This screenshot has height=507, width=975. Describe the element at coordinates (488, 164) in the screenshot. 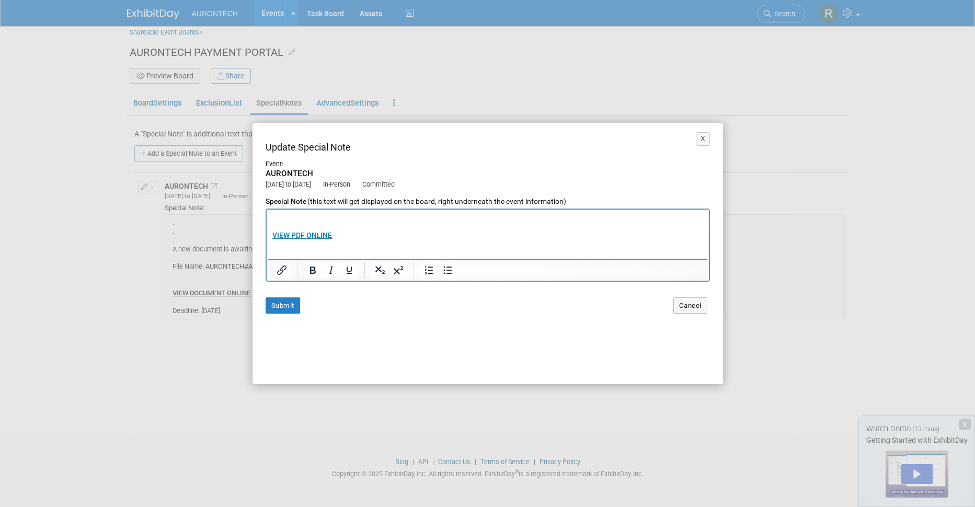

I see `div: Event:` at that location.